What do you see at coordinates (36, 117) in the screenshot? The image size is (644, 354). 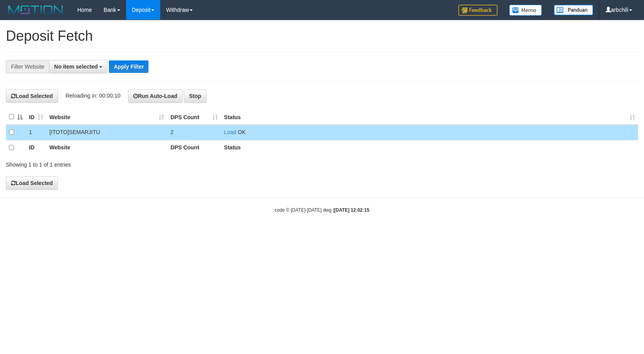 I see `th: ID: activate to sort column ascending` at bounding box center [36, 117].